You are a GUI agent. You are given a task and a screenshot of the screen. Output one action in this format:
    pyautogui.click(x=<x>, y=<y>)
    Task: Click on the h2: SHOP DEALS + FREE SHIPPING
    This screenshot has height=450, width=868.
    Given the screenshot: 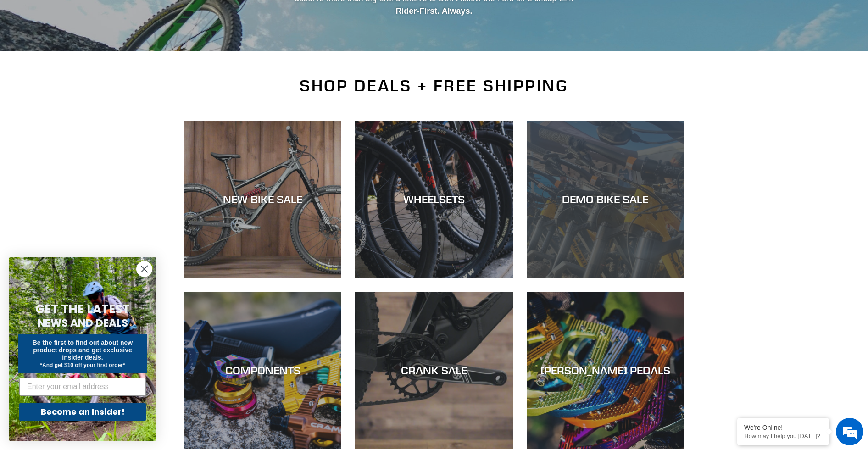 What is the action you would take?
    pyautogui.click(x=434, y=86)
    